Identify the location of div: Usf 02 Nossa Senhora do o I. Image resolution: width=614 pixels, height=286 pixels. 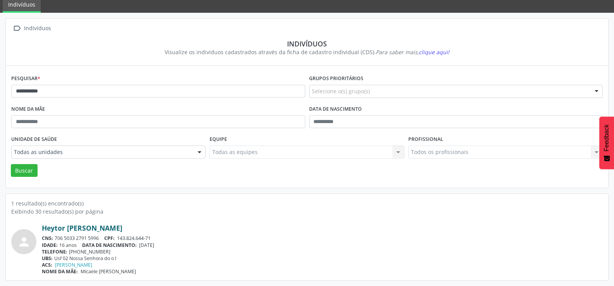
(322, 258).